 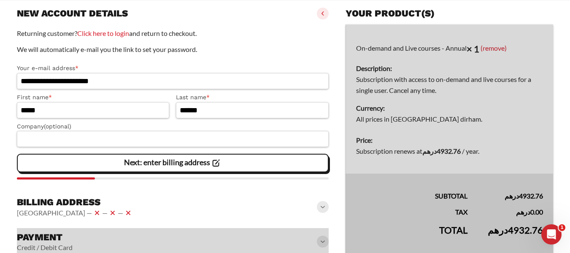 What do you see at coordinates (173, 33) in the screenshot?
I see `p: Returning customer? and return to checkout.` at bounding box center [173, 33].